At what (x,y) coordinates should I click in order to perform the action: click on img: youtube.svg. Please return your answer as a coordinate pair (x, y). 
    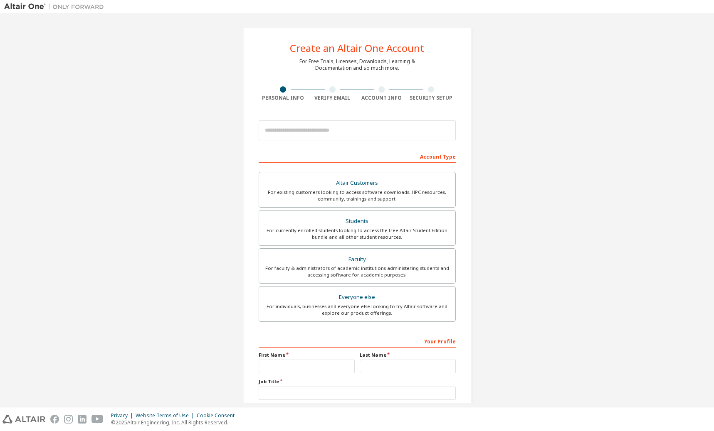
    Looking at the image, I should click on (97, 419).